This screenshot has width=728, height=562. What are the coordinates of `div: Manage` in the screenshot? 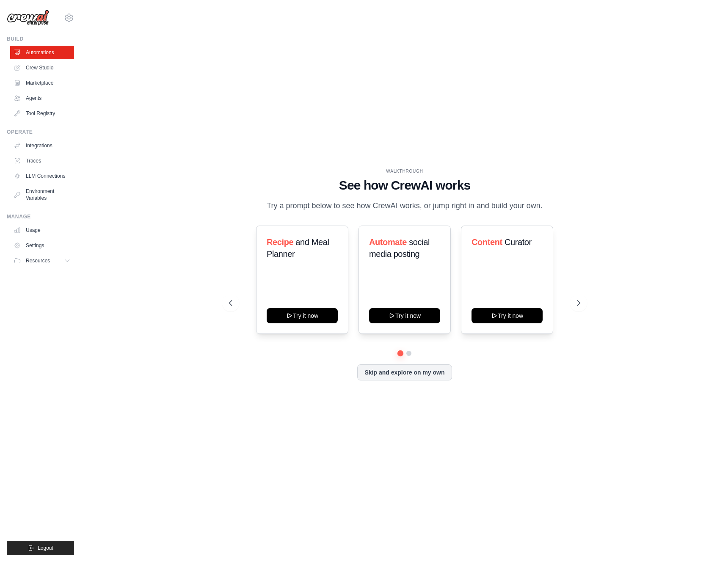 It's located at (40, 217).